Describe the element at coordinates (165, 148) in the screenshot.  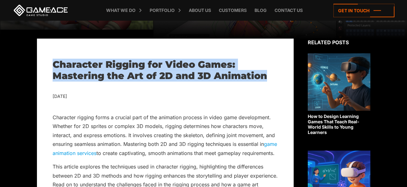
I see `a: game animation services` at that location.